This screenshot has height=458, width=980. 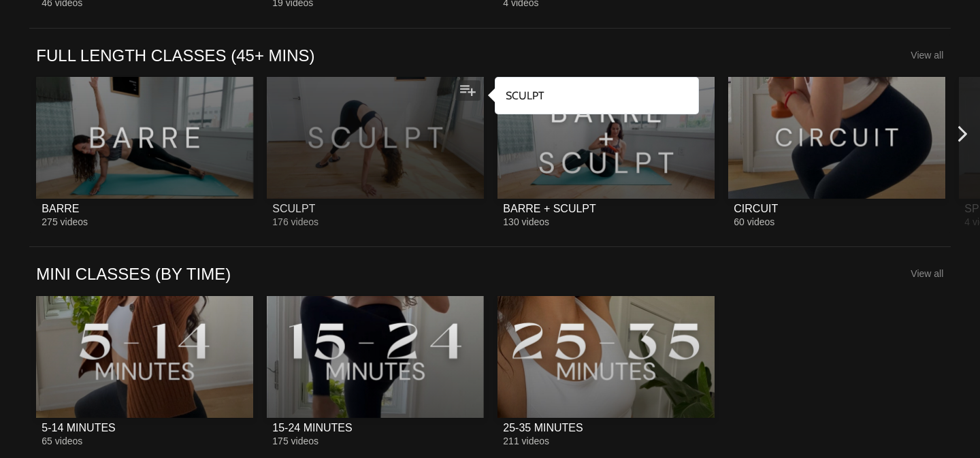 What do you see at coordinates (312, 427) in the screenshot?
I see `div: 15-24 MINUTES` at bounding box center [312, 427].